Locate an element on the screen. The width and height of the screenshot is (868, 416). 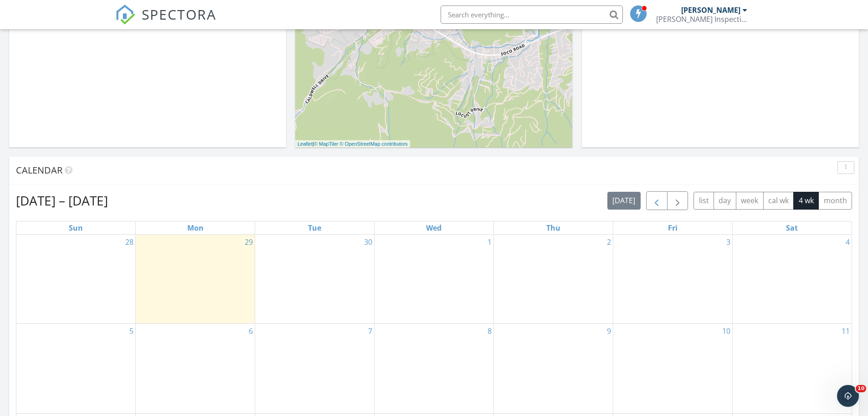
a: Go to October 2, 2025 is located at coordinates (609, 242).